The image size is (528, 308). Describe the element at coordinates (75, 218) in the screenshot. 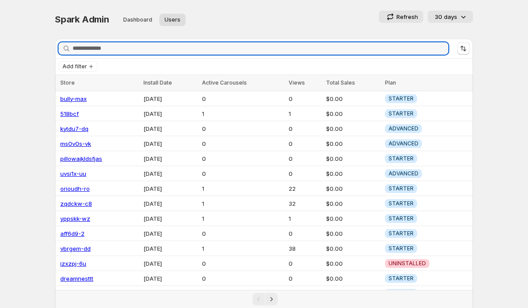

I see `a: yppskk-wz` at that location.